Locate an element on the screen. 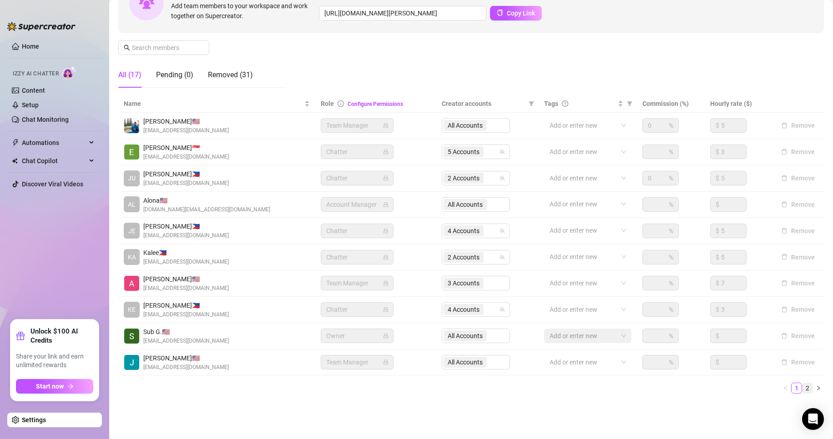 The width and height of the screenshot is (833, 439). img: Emad Ataei is located at coordinates (131, 126).